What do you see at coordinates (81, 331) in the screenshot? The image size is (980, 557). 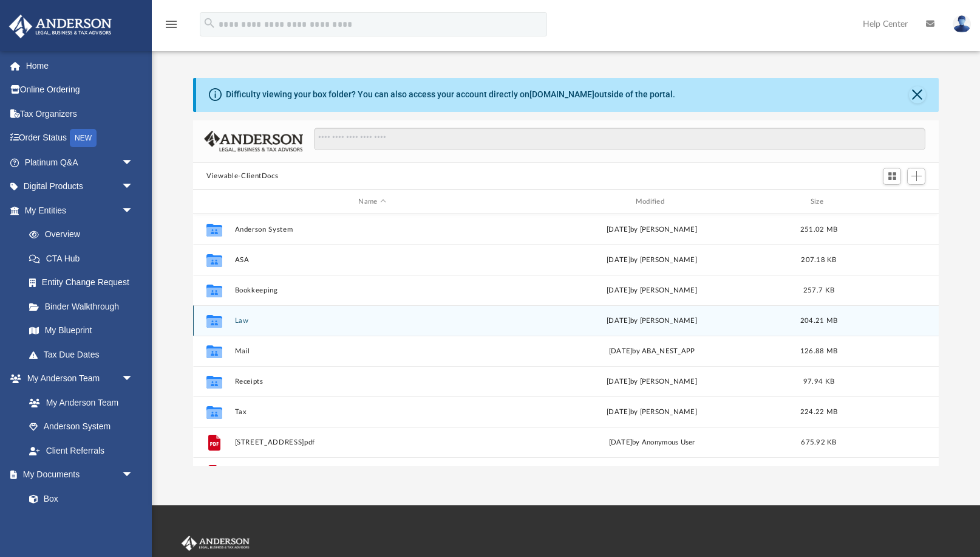 I see `a: My Blueprint` at bounding box center [81, 331].